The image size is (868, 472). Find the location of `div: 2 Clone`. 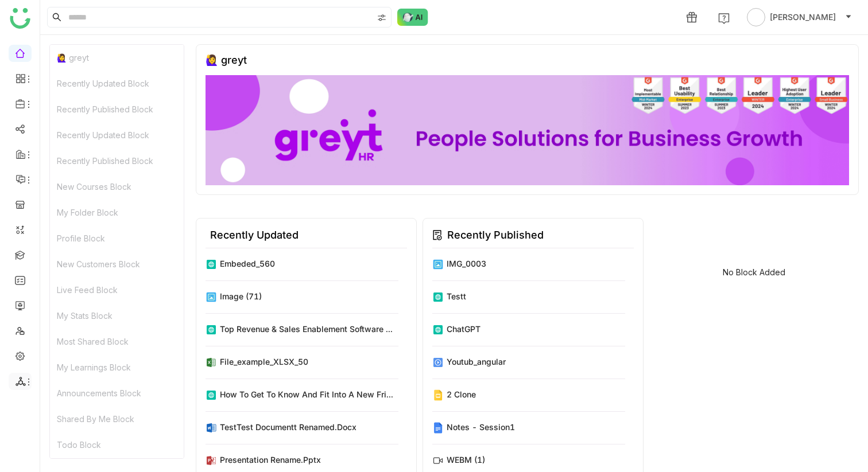

div: 2 Clone is located at coordinates (461, 394).